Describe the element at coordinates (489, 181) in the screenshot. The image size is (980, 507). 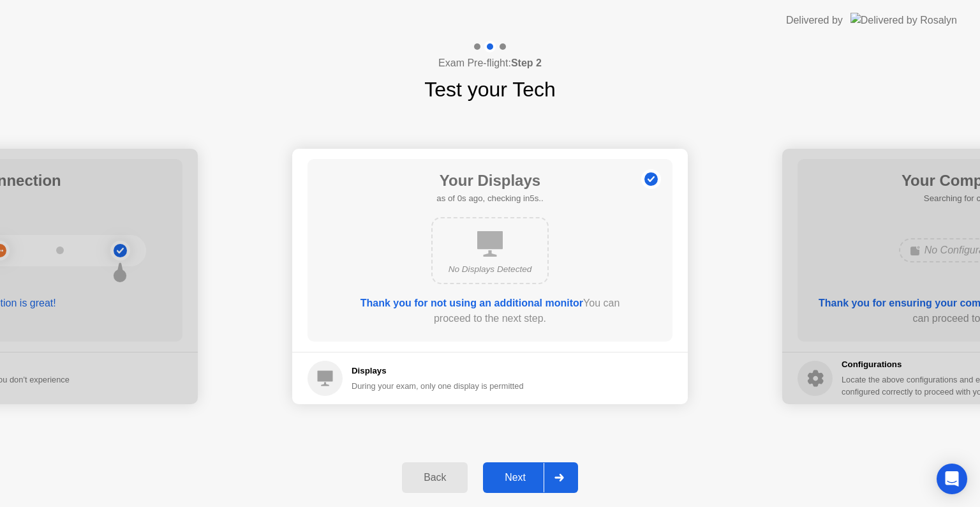
I see `h1: Your Displays` at that location.